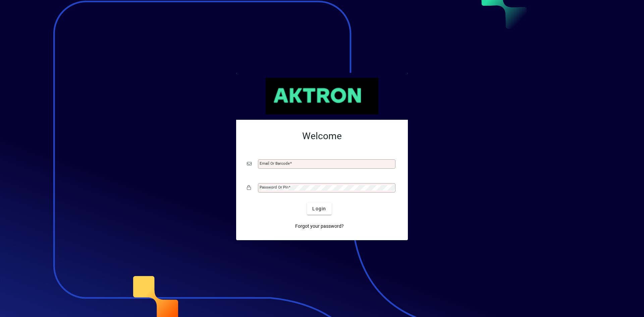  What do you see at coordinates (320, 226) in the screenshot?
I see `span: Forgot your password?` at bounding box center [320, 226].